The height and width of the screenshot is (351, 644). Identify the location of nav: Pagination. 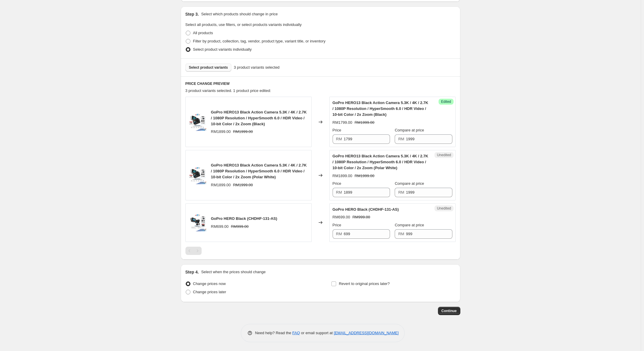
(193, 251).